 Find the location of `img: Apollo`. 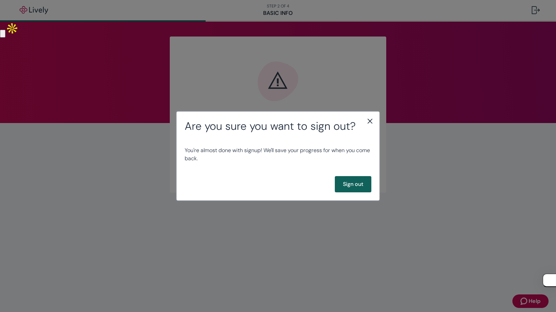

img: Apollo is located at coordinates (12, 28).